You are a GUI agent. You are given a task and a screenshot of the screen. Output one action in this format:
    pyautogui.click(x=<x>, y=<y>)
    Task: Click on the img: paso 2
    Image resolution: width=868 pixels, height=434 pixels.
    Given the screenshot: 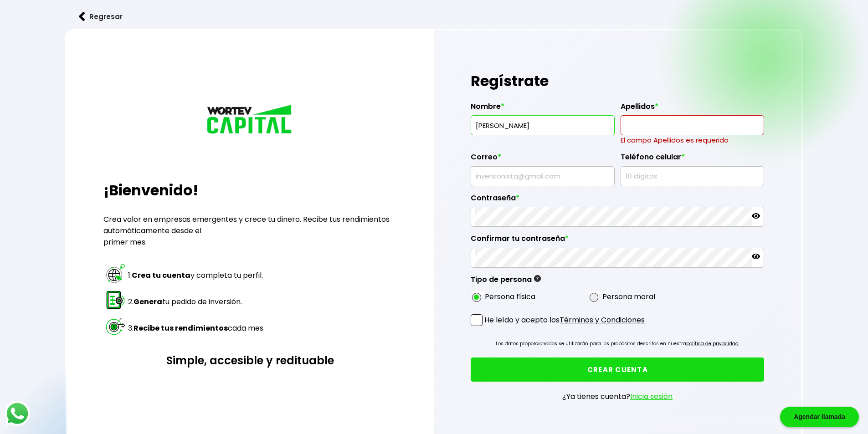 What is the action you would take?
    pyautogui.click(x=115, y=300)
    